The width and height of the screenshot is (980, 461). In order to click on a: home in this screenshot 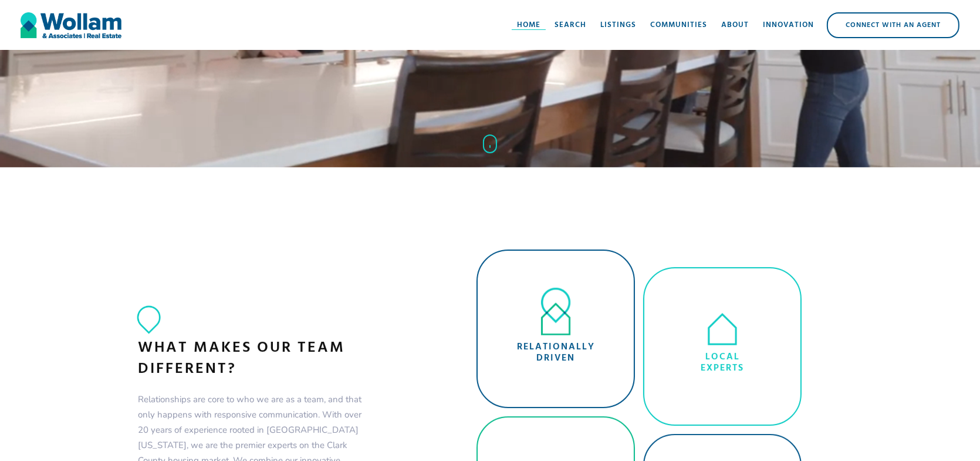, I will do `click(71, 25)`.